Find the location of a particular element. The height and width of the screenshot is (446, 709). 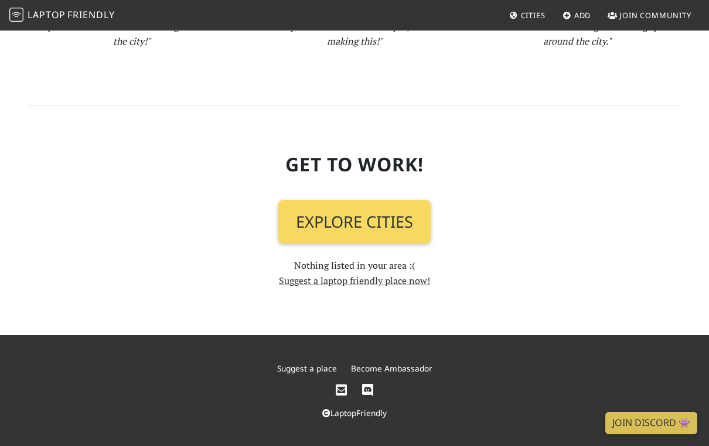

img: LaptopFriendly is located at coordinates (16, 15).